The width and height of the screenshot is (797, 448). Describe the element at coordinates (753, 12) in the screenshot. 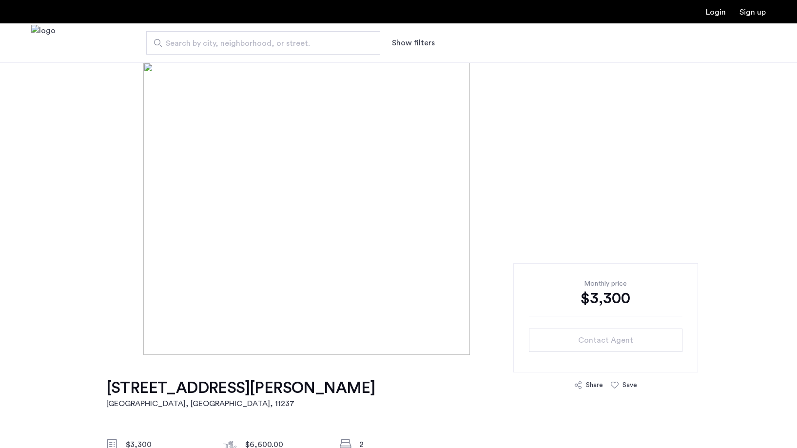

I see `a: Registration` at that location.